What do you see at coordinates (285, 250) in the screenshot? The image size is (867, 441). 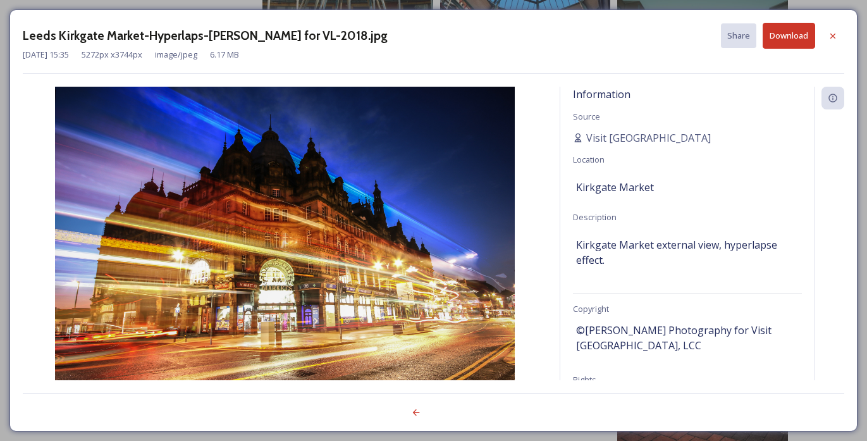 I see `img: Leeds%20Kirkgate%20Market-Hyperlaps-cCarl%20Milner%20for%20VL-2018%20-Carl%2520Milner%2520for%252...` at bounding box center [285, 250].